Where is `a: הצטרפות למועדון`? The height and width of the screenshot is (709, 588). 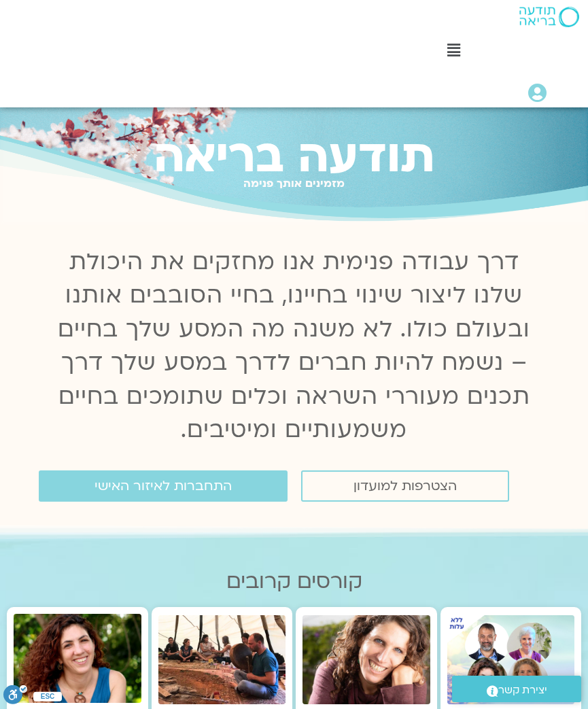 a: הצטרפות למועדון is located at coordinates (405, 486).